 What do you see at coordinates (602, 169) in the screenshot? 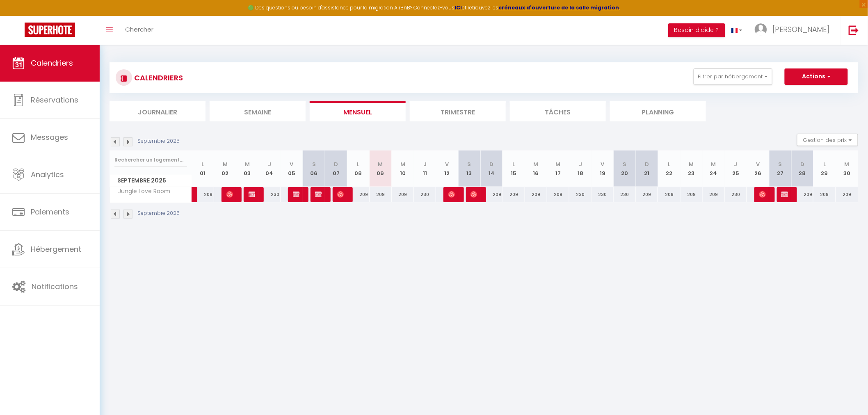
I see `th: 19` at bounding box center [602, 169].